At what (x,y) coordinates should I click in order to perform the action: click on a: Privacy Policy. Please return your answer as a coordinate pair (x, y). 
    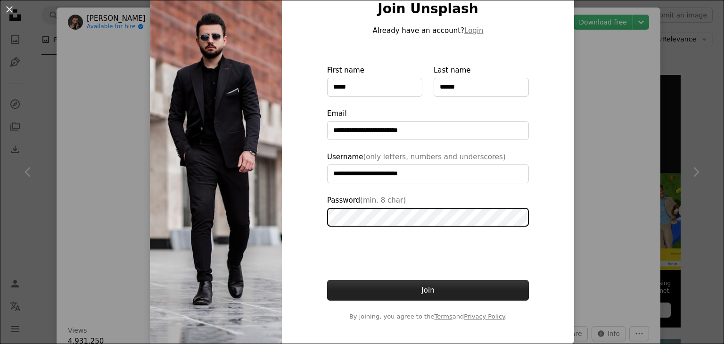
    Looking at the image, I should click on (484, 316).